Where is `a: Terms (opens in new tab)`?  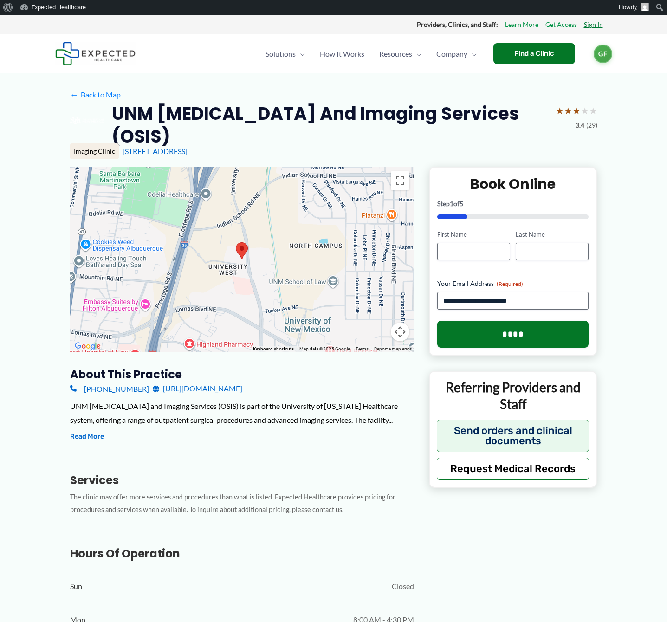 a: Terms (opens in new tab) is located at coordinates (362, 349).